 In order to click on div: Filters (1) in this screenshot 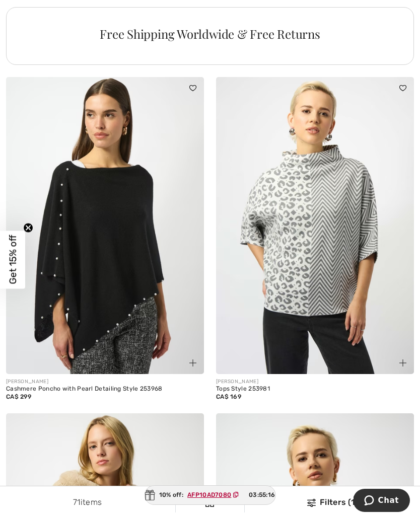, I will do `click(332, 502)`.